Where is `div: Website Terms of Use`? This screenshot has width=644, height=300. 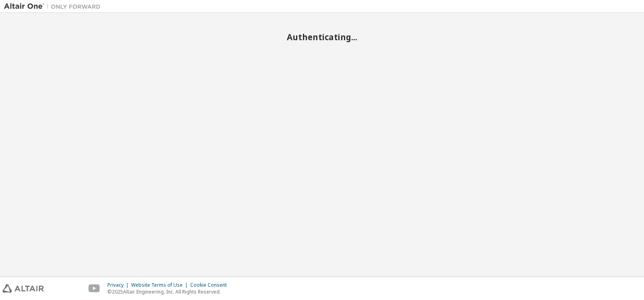 div: Website Terms of Use is located at coordinates (160, 285).